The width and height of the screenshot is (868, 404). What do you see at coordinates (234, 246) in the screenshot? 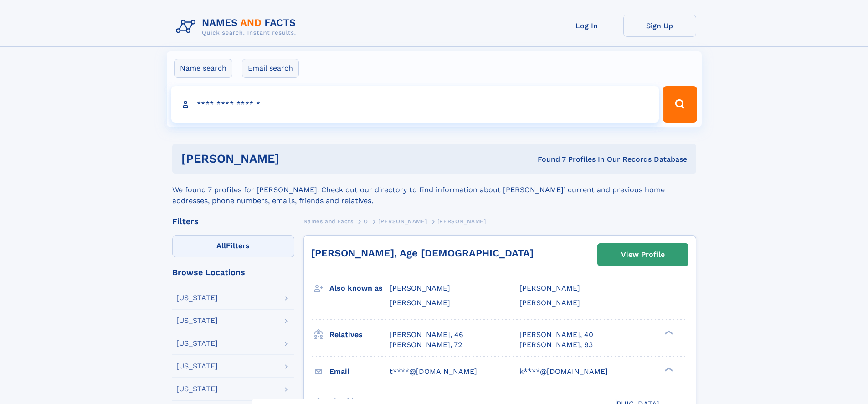
I see `label: Filters` at bounding box center [234, 246].